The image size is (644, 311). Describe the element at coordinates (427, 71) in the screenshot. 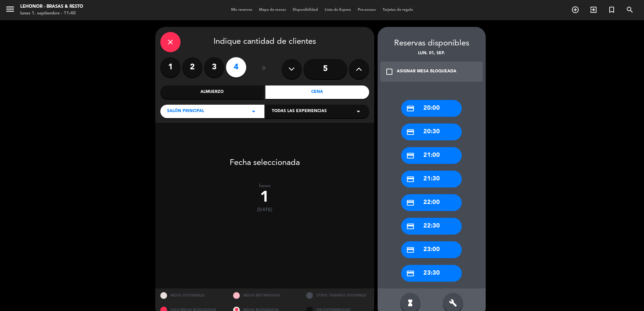

I see `div: ASIGNAR MESA BLOQUEADA` at that location.